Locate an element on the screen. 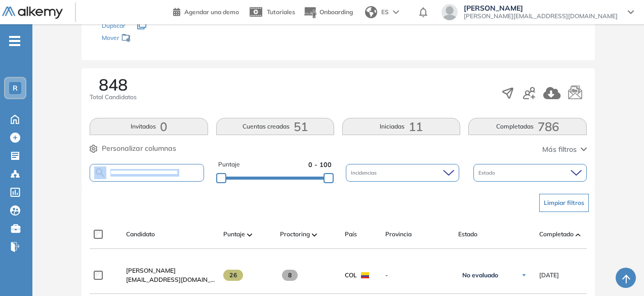 The width and height of the screenshot is (644, 296). a: Agendar una demo is located at coordinates (206, 11).